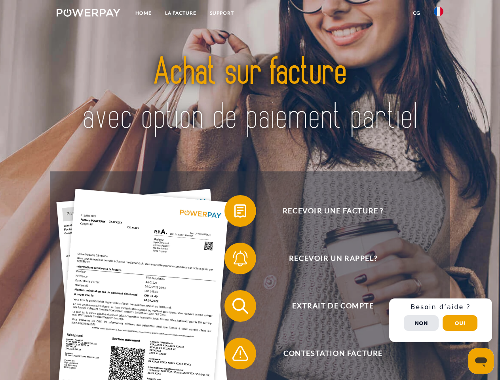  What do you see at coordinates (441, 320) in the screenshot?
I see `div: Schnellhilfe` at bounding box center [441, 320].